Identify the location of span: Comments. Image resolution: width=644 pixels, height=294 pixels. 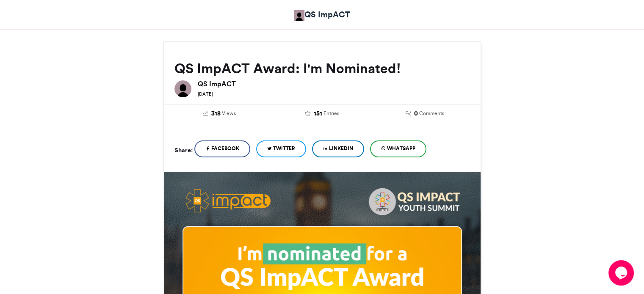
(432, 114).